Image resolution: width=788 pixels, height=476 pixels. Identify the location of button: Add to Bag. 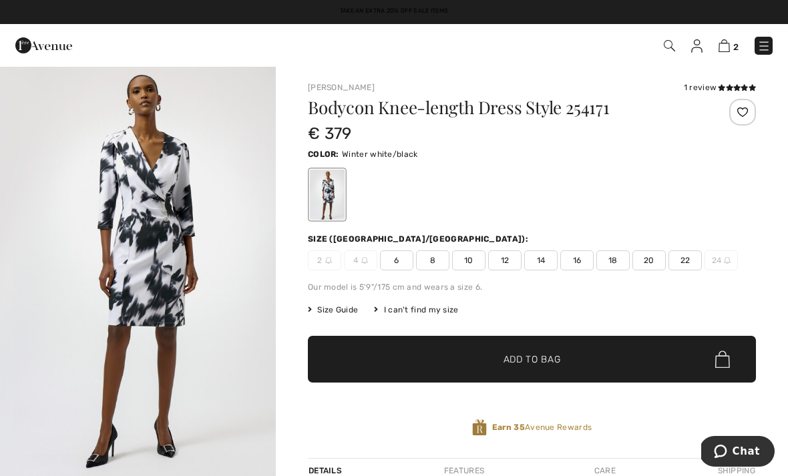
(531, 359).